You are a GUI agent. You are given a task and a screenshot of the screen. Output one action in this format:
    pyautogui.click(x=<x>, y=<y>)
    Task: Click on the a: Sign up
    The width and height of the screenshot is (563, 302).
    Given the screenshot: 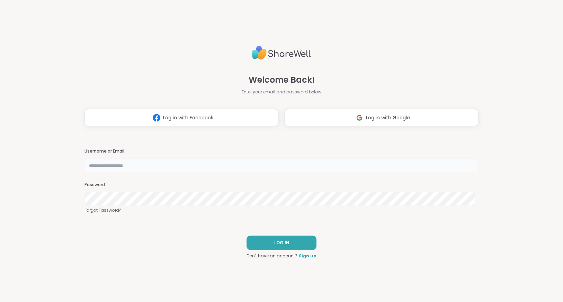 What is the action you would take?
    pyautogui.click(x=307, y=256)
    